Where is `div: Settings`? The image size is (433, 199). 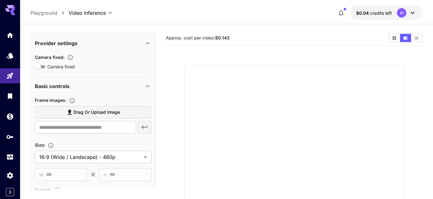 div: Settings is located at coordinates (10, 175).